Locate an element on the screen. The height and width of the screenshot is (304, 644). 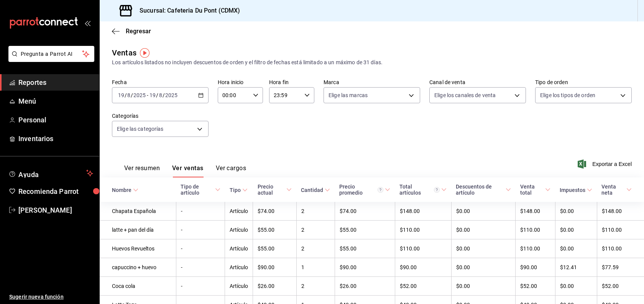
span: Precio promedio is located at coordinates (364, 190).